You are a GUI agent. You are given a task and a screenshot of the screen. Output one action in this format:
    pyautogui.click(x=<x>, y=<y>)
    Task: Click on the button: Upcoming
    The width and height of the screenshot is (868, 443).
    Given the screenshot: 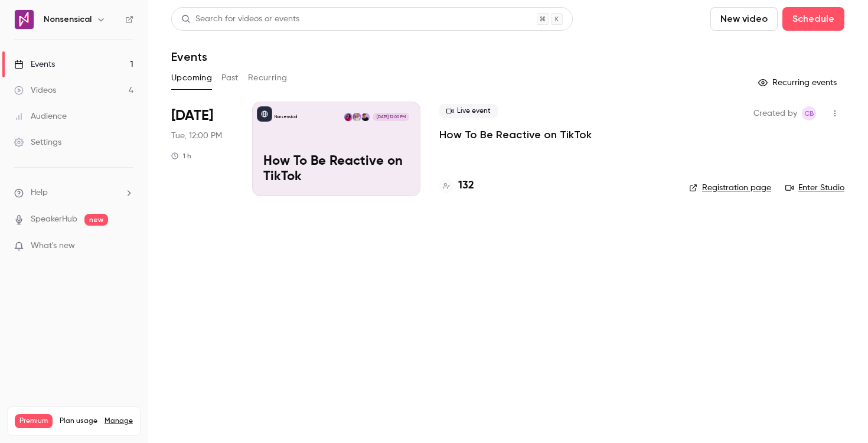 What is the action you would take?
    pyautogui.click(x=191, y=78)
    